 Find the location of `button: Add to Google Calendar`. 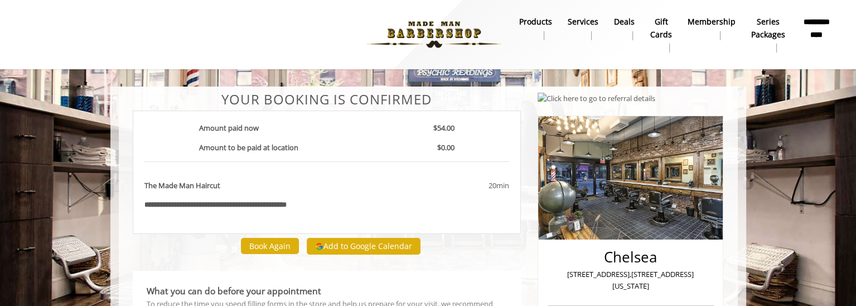

button: Add to Google Calendar is located at coordinates (363, 246).